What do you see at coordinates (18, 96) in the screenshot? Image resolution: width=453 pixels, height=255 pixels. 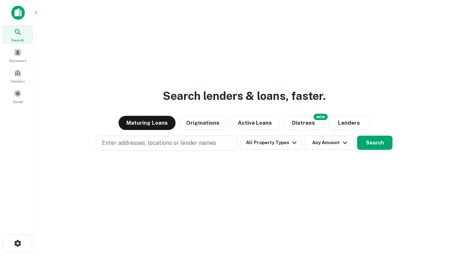 I see `div: Saved` at bounding box center [18, 96].